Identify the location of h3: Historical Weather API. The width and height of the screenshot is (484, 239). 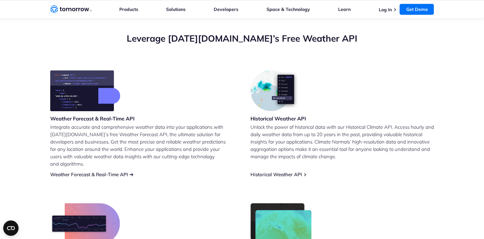
(278, 118).